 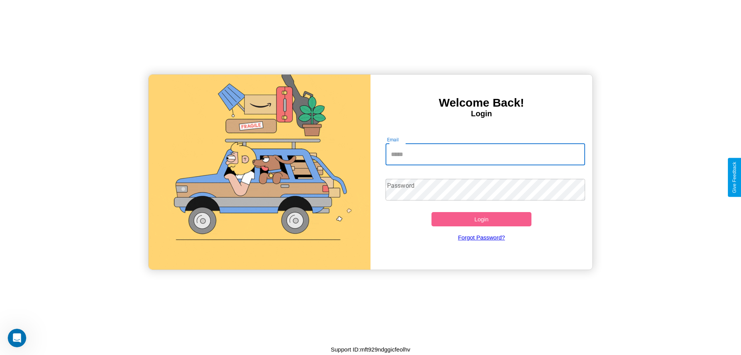 What do you see at coordinates (370, 349) in the screenshot?
I see `p: Support ID: mft929ndggicfeolhv` at bounding box center [370, 349].